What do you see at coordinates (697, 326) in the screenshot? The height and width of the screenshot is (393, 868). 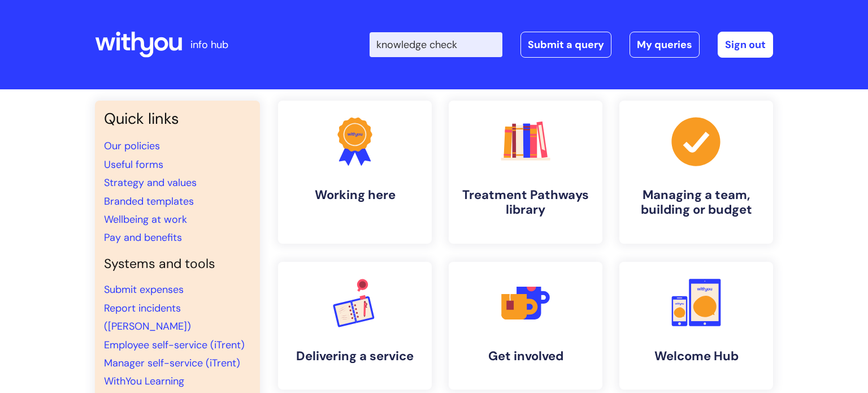 I see `a: Welcome Hub` at bounding box center [697, 326].